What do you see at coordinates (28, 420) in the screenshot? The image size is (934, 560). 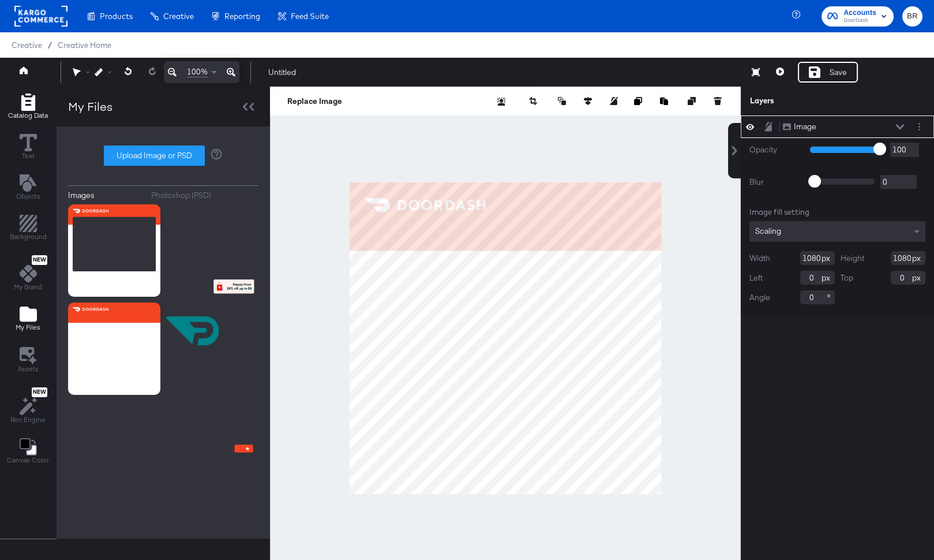 I see `span: Rec Engine` at bounding box center [28, 420].